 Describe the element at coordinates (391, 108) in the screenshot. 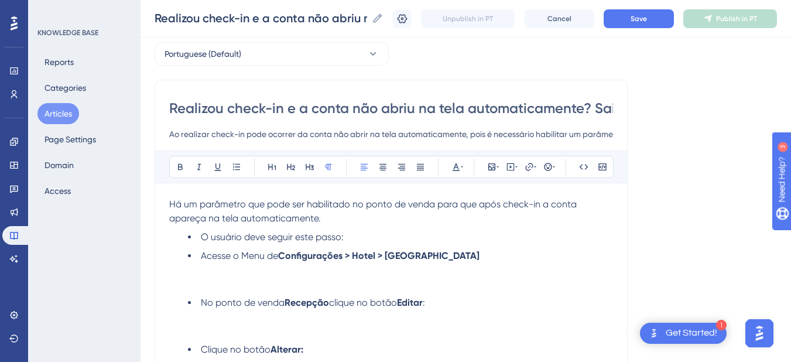

I see `input: Article Title` at that location.